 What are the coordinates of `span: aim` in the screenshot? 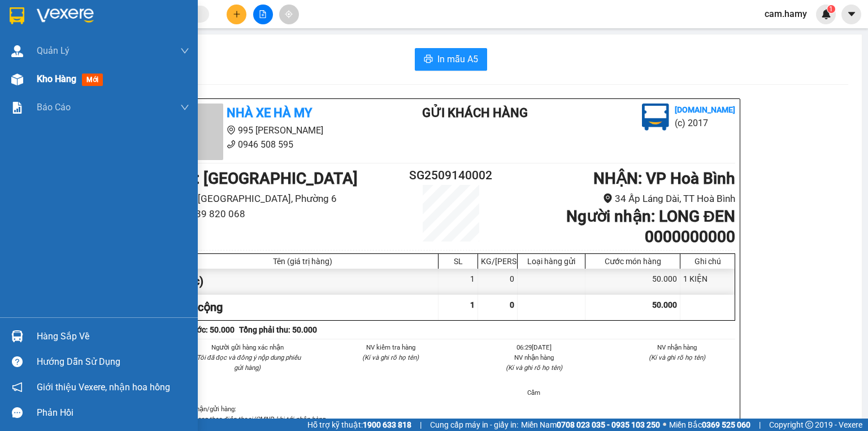 It's located at (289, 14).